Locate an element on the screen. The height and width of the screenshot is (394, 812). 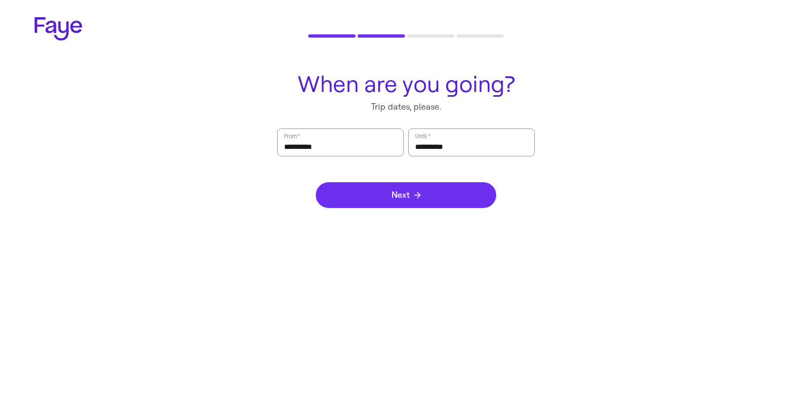
button: Next is located at coordinates (406, 195).